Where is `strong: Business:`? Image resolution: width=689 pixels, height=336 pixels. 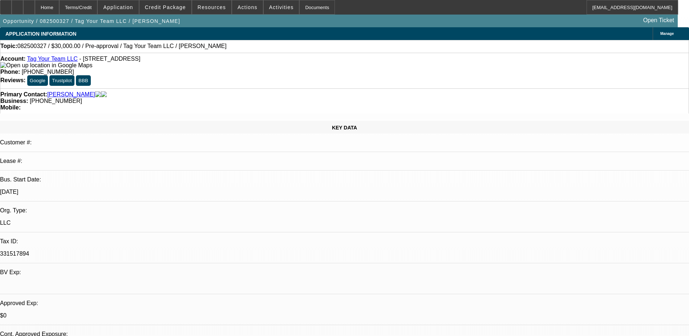 strong: Business: is located at coordinates (14, 101).